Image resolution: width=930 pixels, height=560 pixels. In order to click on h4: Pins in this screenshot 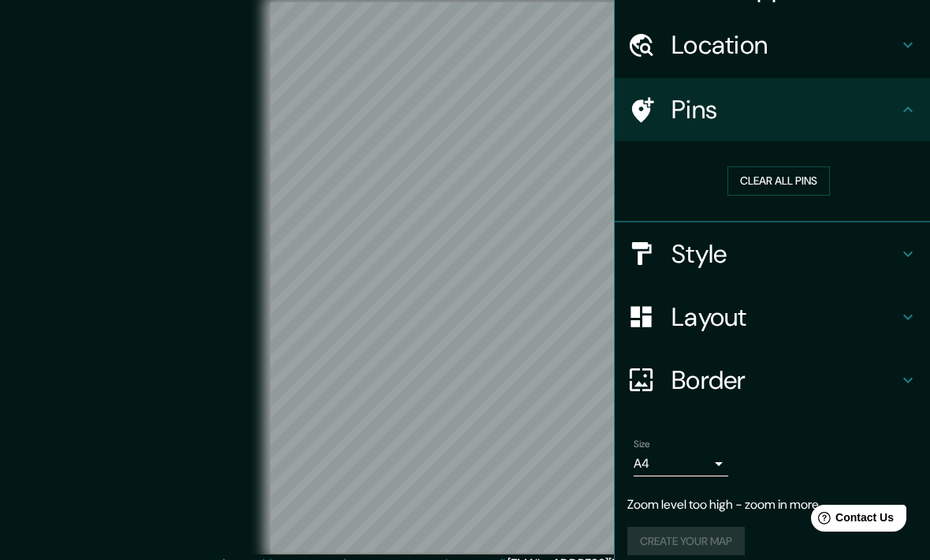, I will do `click(785, 109)`.